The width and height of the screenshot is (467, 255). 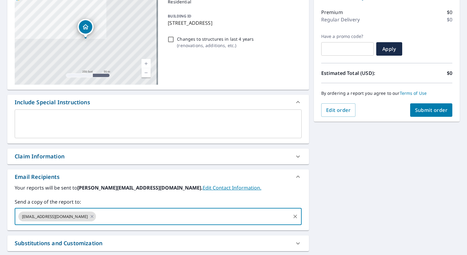 I want to click on div: Dropped pin, building 1, Residential property, 2150 W 11th St Cleveland, OH 44113, so click(x=86, y=28).